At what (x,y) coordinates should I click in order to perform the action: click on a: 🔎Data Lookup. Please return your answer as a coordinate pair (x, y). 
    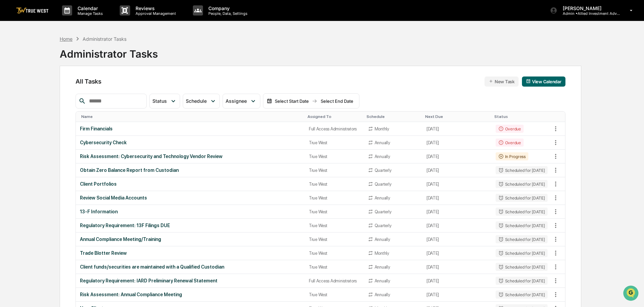
    Looking at the image, I should click on (25, 154).